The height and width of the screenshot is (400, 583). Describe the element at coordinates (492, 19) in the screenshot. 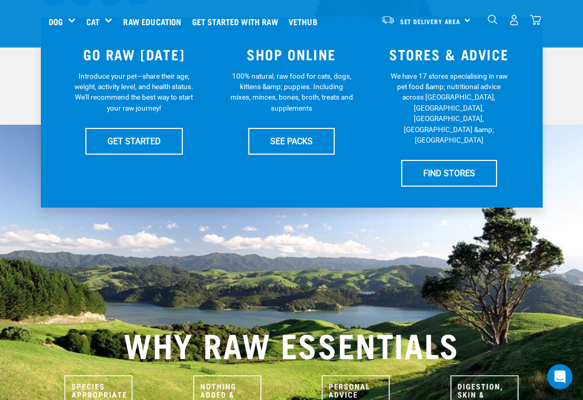

I see `img: home-icon-1@2x.png` at that location.